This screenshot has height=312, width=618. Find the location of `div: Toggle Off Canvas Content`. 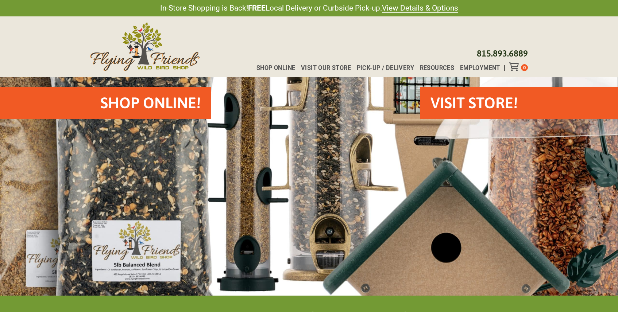

div: Toggle Off Canvas Content is located at coordinates (514, 67).